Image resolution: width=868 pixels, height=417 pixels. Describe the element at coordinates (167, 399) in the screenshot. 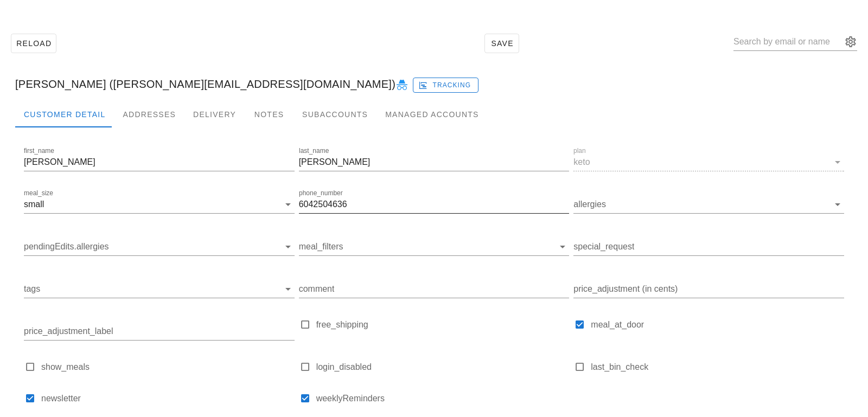

I see `label: newsletter` at that location.